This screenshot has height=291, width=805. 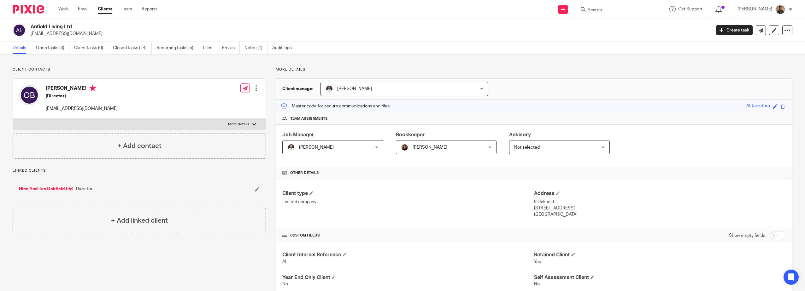 I want to click on h4: Client type, so click(x=408, y=194).